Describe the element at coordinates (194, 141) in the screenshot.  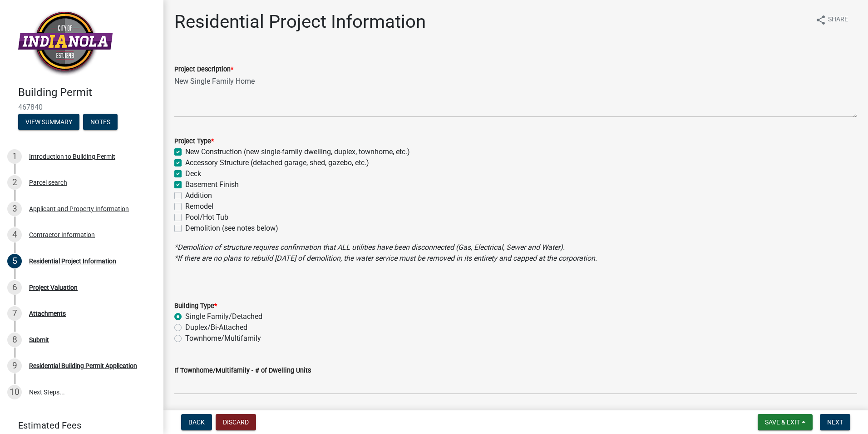
I see `label: Project Type` at that location.